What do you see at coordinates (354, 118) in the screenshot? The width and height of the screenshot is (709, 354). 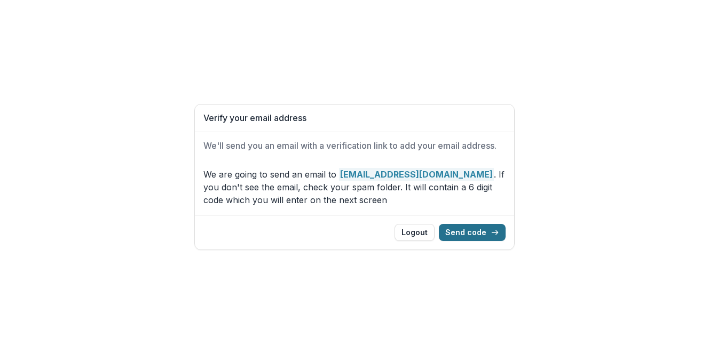 I see `h1: Verify your email address` at bounding box center [354, 118].